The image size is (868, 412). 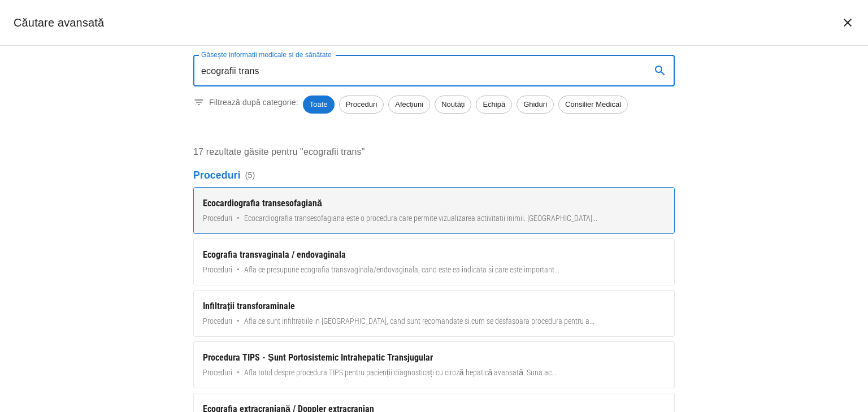 What do you see at coordinates (453, 105) in the screenshot?
I see `div: Noutăți` at bounding box center [453, 105].